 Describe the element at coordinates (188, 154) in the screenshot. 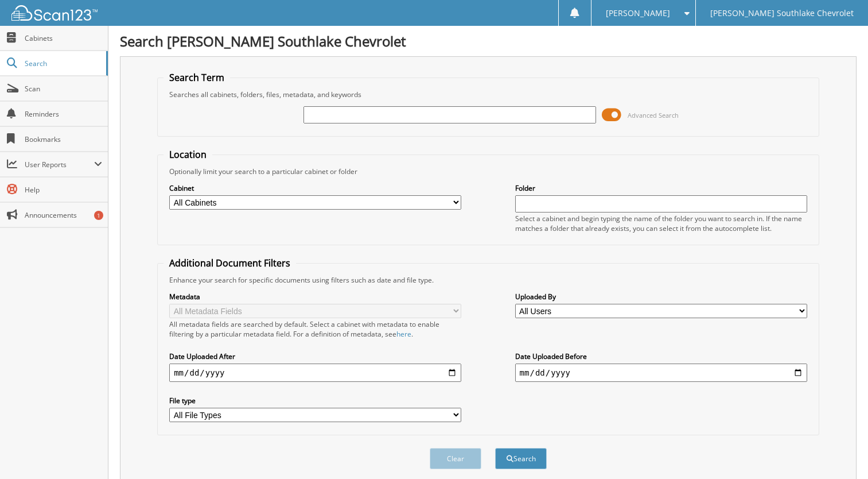

I see `legend: Location` at that location.